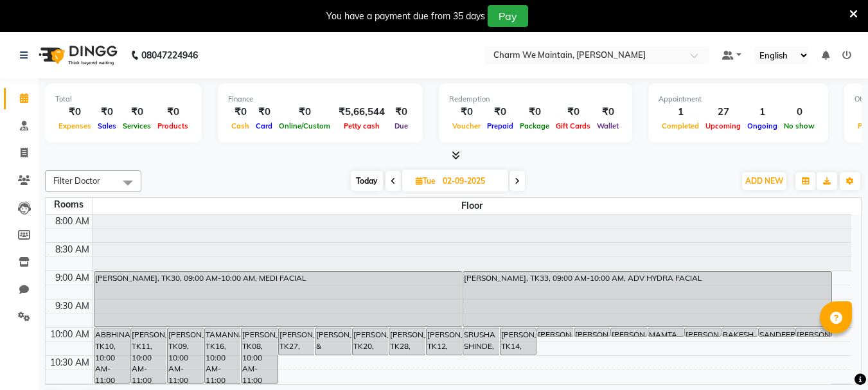 Image resolution: width=868 pixels, height=390 pixels. Describe the element at coordinates (320, 99) in the screenshot. I see `div: Finance` at that location.